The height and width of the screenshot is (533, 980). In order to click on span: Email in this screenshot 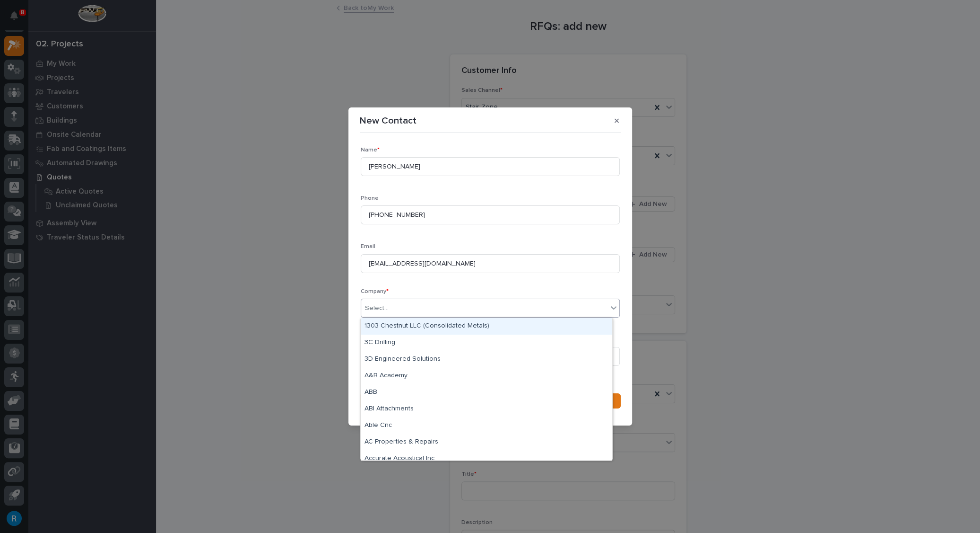, I will do `click(368, 247)`.